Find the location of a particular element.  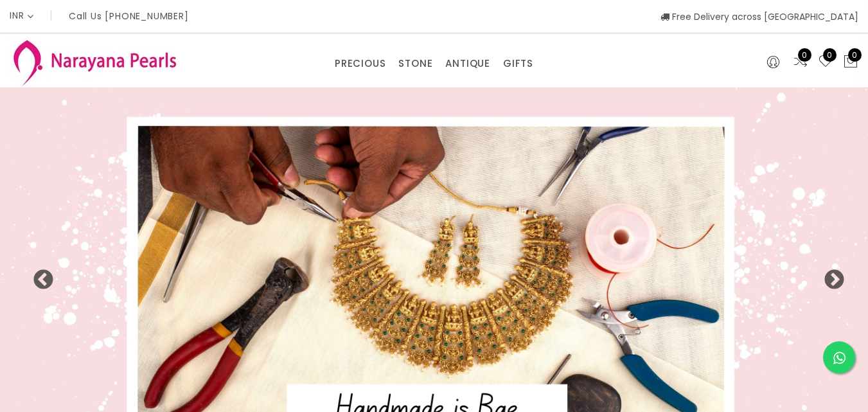

button: Next is located at coordinates (830, 276).